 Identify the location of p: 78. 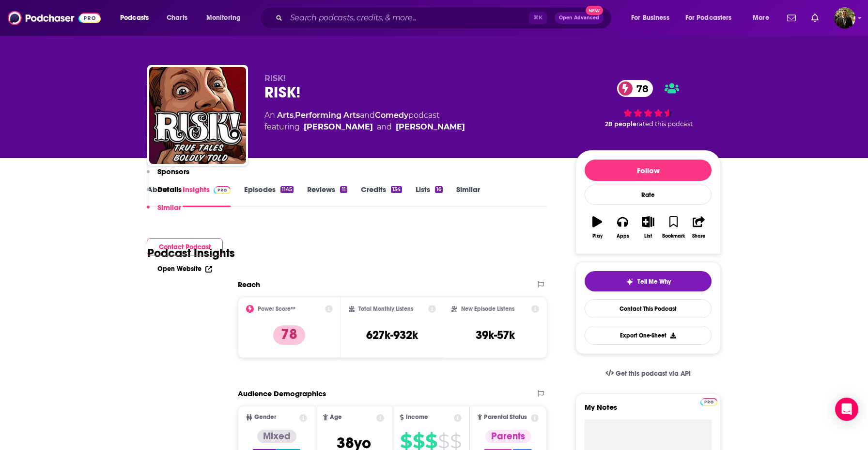
(289, 335).